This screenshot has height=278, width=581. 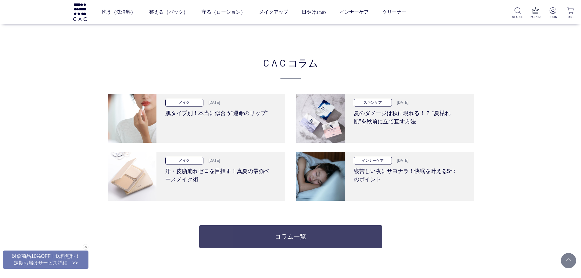 I want to click on a: RANKING, so click(x=535, y=13).